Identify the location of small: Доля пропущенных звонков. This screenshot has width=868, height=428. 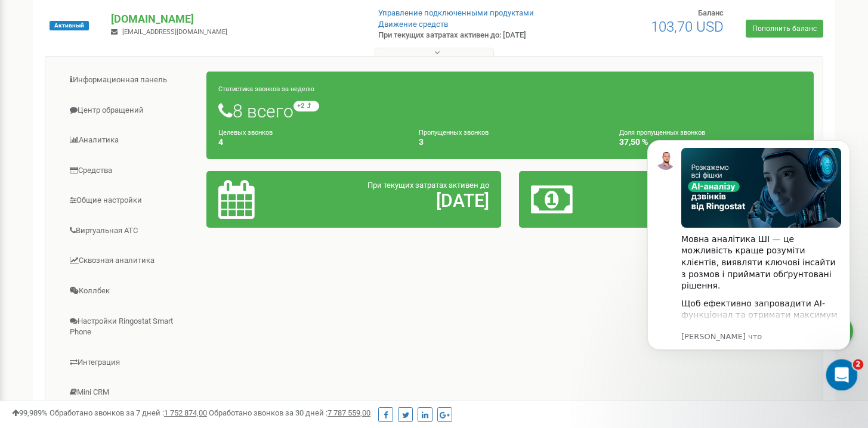
(663, 133).